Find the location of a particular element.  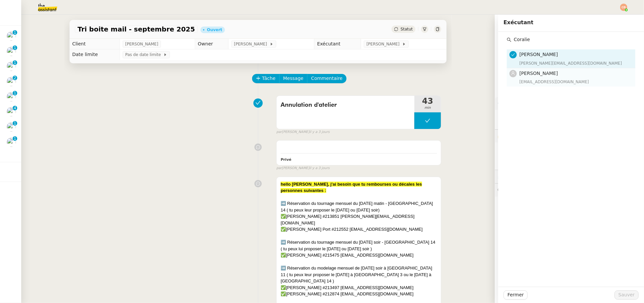

div: 🔐Données client is located at coordinates (569, 136).